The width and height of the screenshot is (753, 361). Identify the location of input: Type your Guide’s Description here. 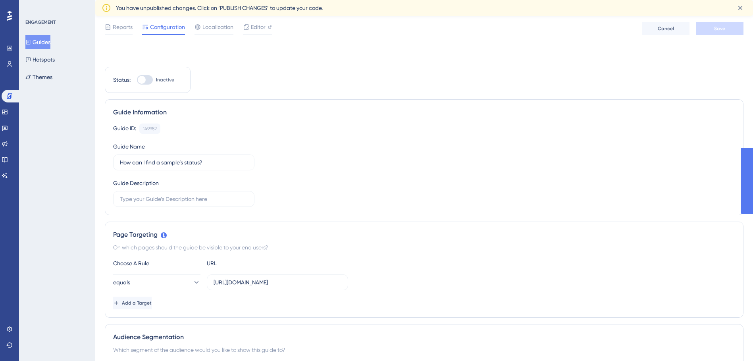
(184, 199).